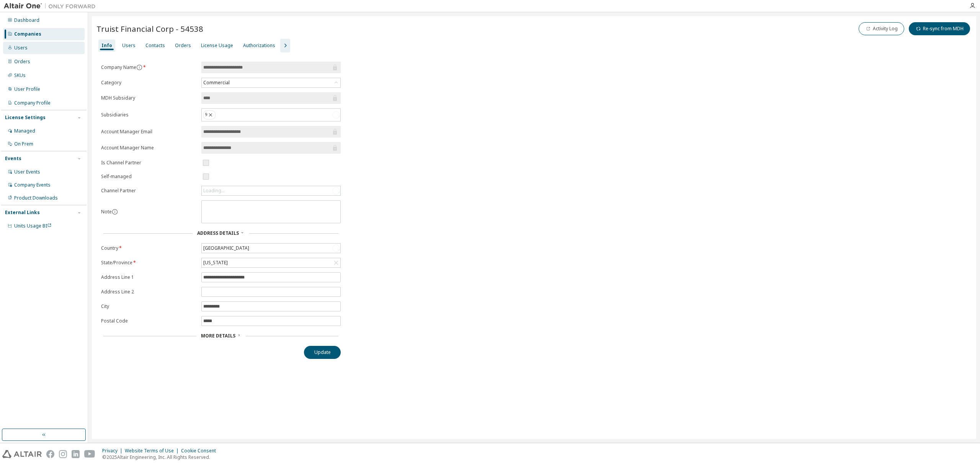 The image size is (980, 465). I want to click on img: facebook.svg, so click(50, 453).